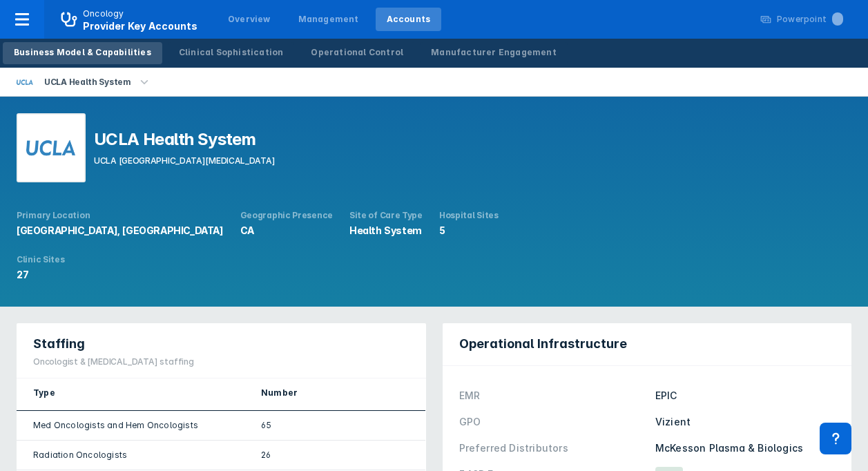 Image resolution: width=868 pixels, height=471 pixels. What do you see at coordinates (40, 275) in the screenshot?
I see `div: 27` at bounding box center [40, 275].